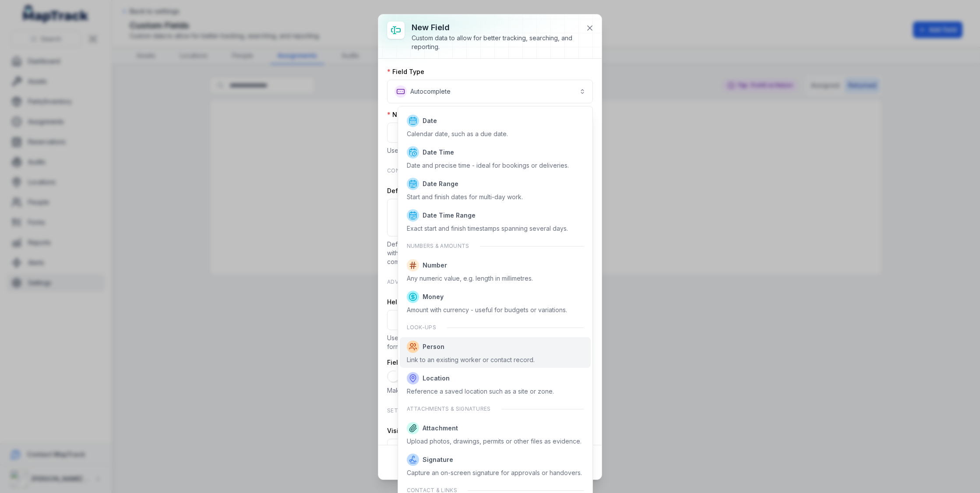 The width and height of the screenshot is (980, 493). What do you see at coordinates (441, 184) in the screenshot?
I see `span: Date Range` at bounding box center [441, 184].